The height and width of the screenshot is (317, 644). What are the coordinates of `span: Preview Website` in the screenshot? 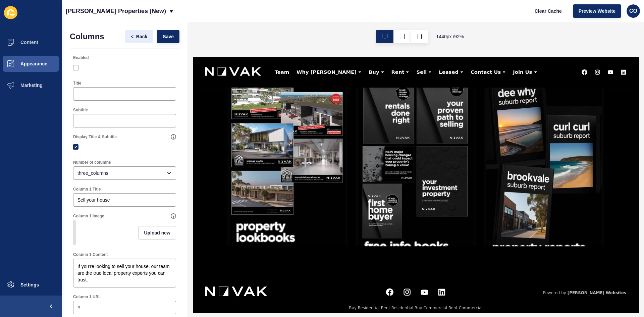 It's located at (597, 11).